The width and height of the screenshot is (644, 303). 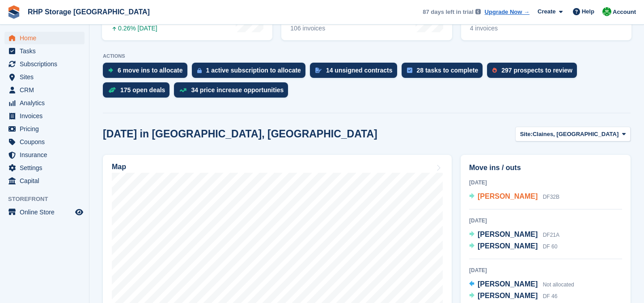 What do you see at coordinates (534, 73) in the screenshot?
I see `a: 297 prospects to review` at bounding box center [534, 73].